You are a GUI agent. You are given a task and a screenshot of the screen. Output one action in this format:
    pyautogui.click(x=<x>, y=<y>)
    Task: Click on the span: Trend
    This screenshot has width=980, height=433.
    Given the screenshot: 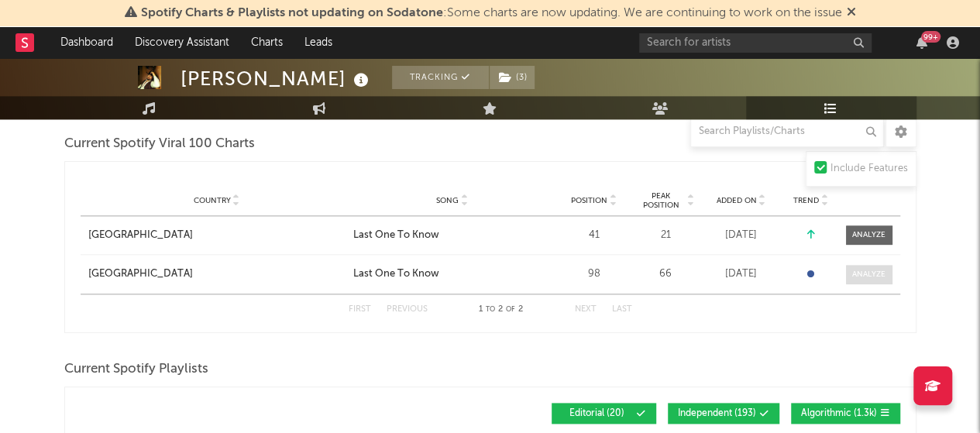 What is the action you would take?
    pyautogui.click(x=806, y=201)
    